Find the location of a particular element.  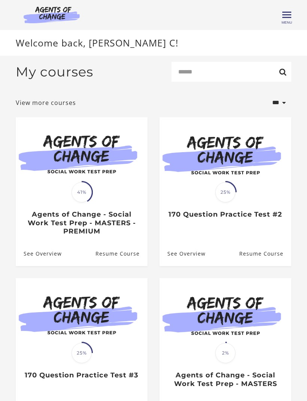

a: Agents of Change - Social Work Test Prep - MASTERS - PREMIUM: Resume Course is located at coordinates (121, 254).